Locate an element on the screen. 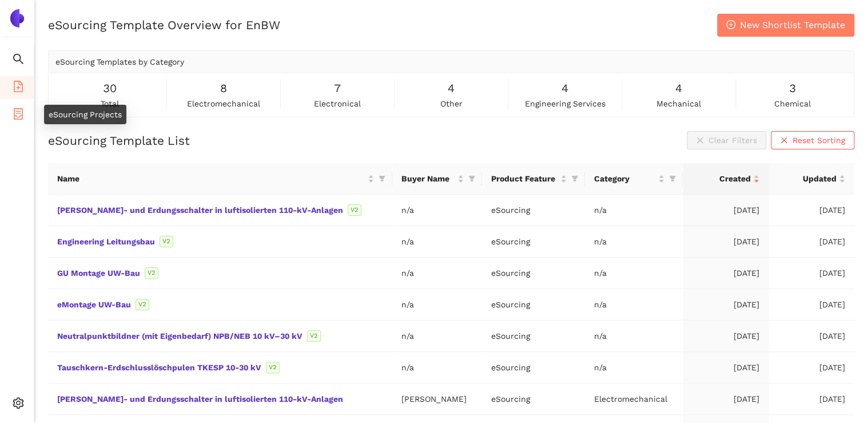 The width and height of the screenshot is (868, 423). span: total is located at coordinates (110, 103).